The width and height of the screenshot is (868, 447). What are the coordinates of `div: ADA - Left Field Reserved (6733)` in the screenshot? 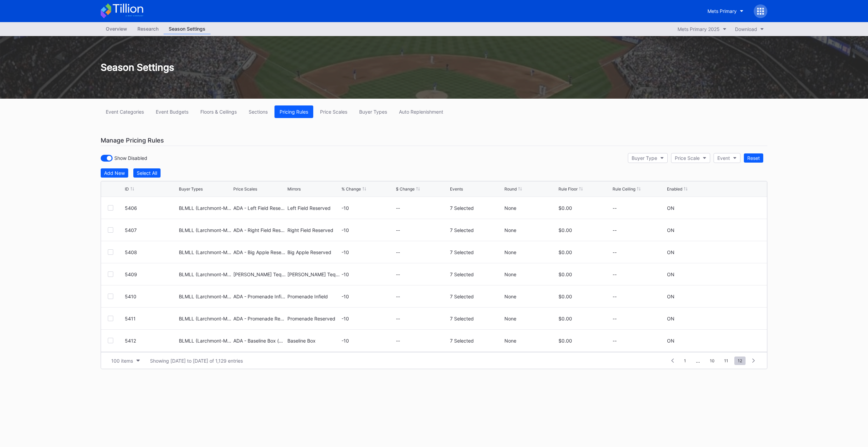 It's located at (260, 208).